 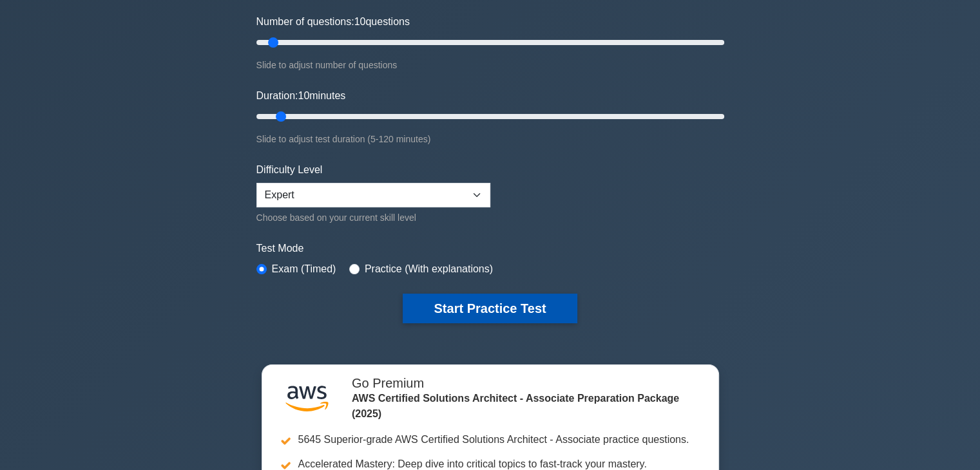 I want to click on label: Number of questions: questions, so click(x=333, y=22).